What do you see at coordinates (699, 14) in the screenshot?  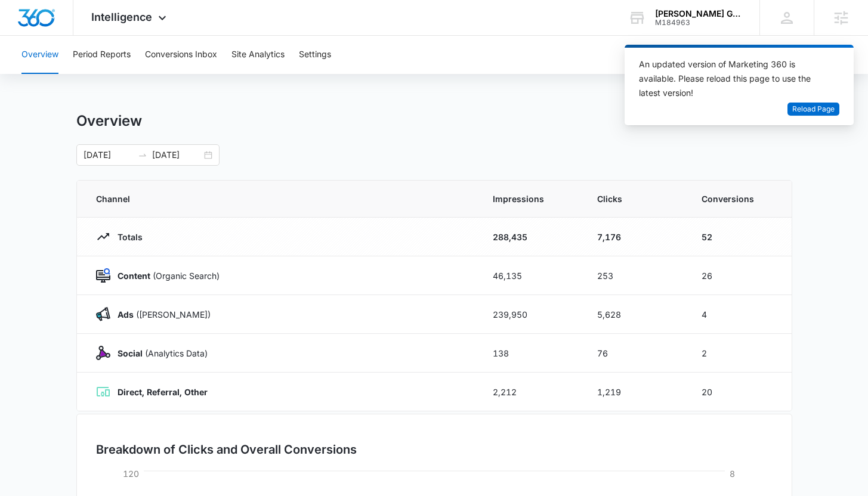 I see `div: account name` at bounding box center [699, 14].